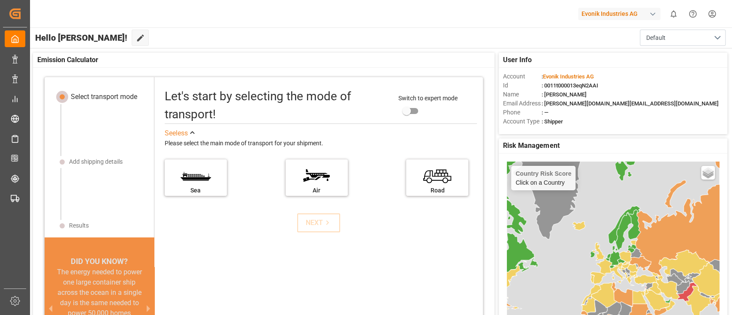 The height and width of the screenshot is (315, 732). What do you see at coordinates (195, 190) in the screenshot?
I see `div: Sea` at bounding box center [195, 190].